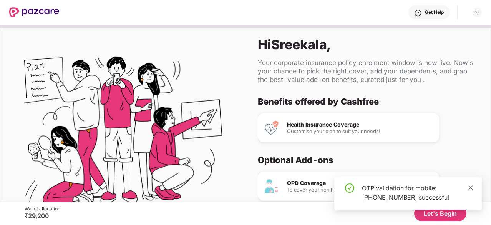 The height and width of the screenshot is (225, 491). Describe the element at coordinates (360, 189) in the screenshot. I see `div: To cover your non hospitalisation expenses` at that location.